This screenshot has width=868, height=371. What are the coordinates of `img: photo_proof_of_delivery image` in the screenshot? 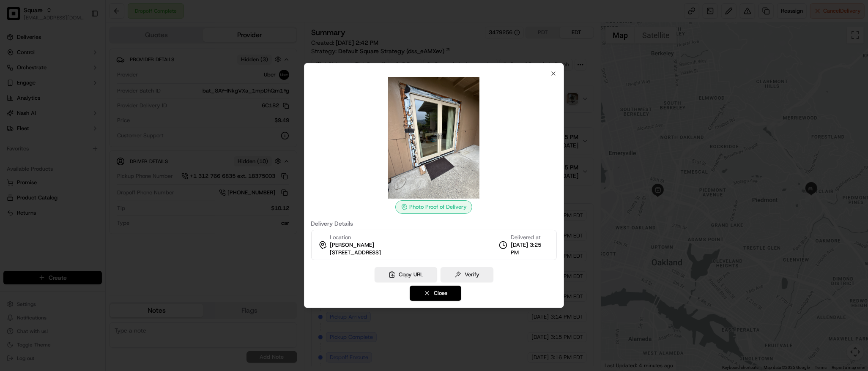 It's located at (434, 137).